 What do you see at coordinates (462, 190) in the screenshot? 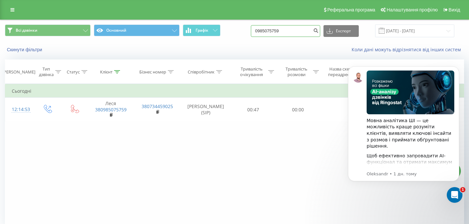
I see `span: 1` at bounding box center [462, 190].